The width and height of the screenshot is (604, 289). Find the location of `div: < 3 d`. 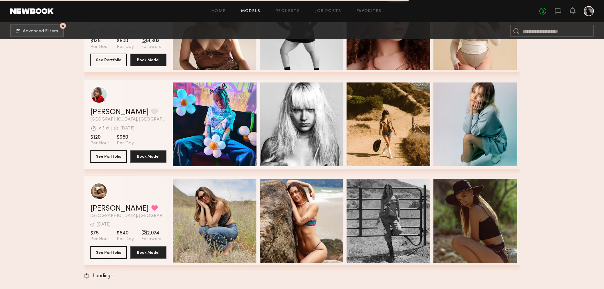

div: < 3 d is located at coordinates (103, 128).